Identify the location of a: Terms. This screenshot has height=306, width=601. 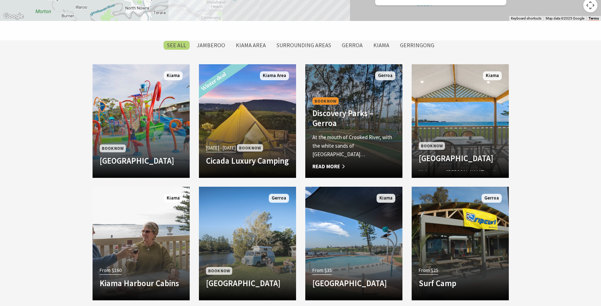
(594, 18).